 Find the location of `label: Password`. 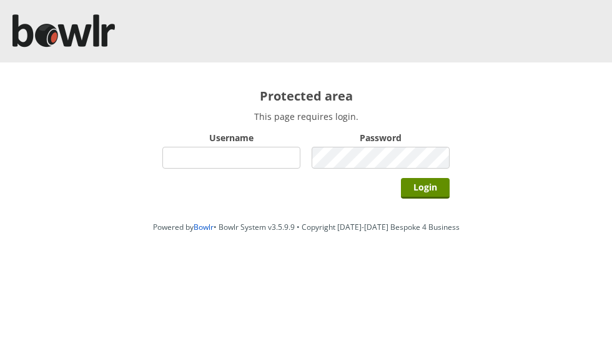

label: Password is located at coordinates (380, 137).